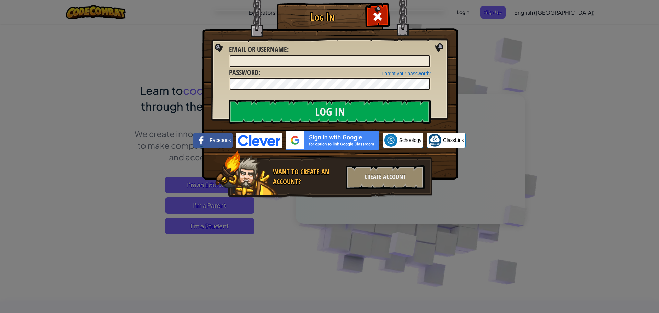 The image size is (659, 313). What do you see at coordinates (410, 140) in the screenshot?
I see `span: Schoology` at bounding box center [410, 140].